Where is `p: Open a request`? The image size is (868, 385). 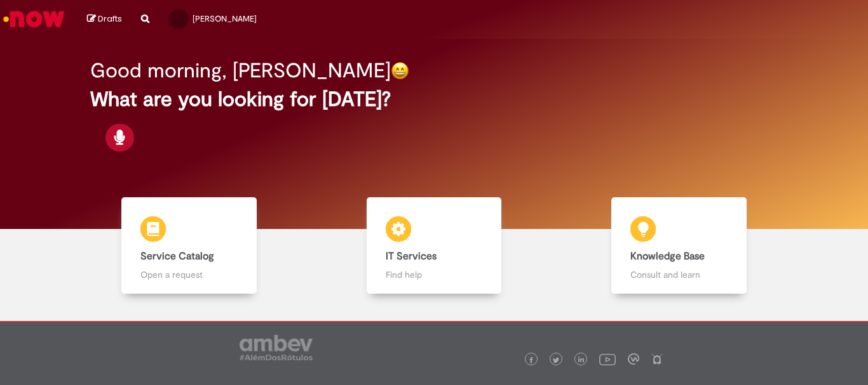
p: Open a request is located at coordinates (188, 275).